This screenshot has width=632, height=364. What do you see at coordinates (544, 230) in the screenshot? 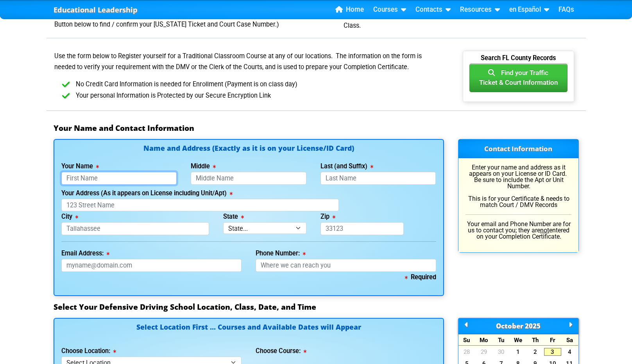
I see `u: not` at bounding box center [544, 230].